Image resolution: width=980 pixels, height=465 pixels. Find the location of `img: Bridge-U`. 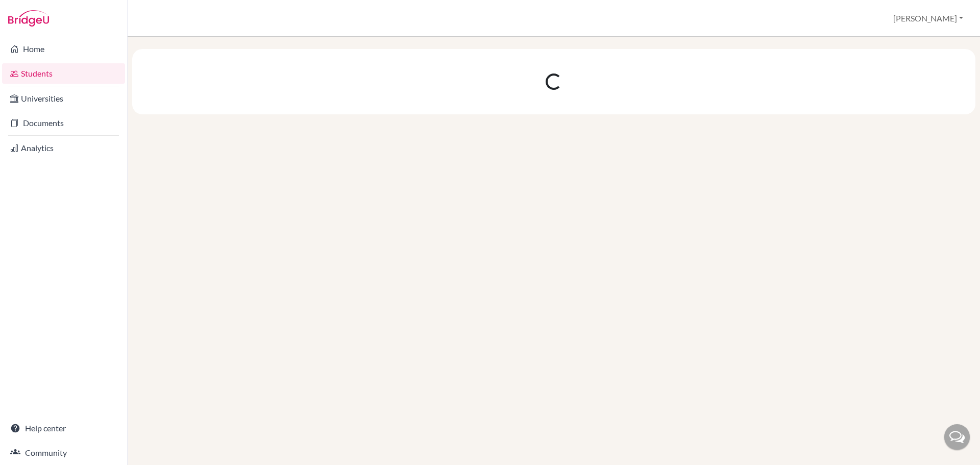

img: Bridge-U is located at coordinates (29, 18).